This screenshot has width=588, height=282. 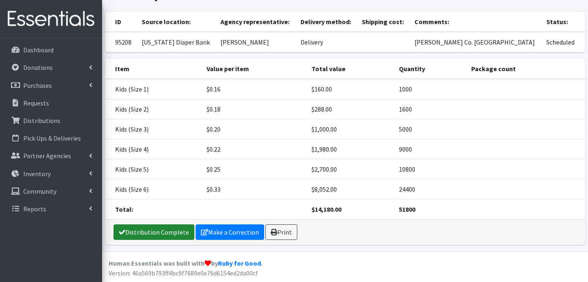 What do you see at coordinates (153, 69) in the screenshot?
I see `th: Item` at bounding box center [153, 69].